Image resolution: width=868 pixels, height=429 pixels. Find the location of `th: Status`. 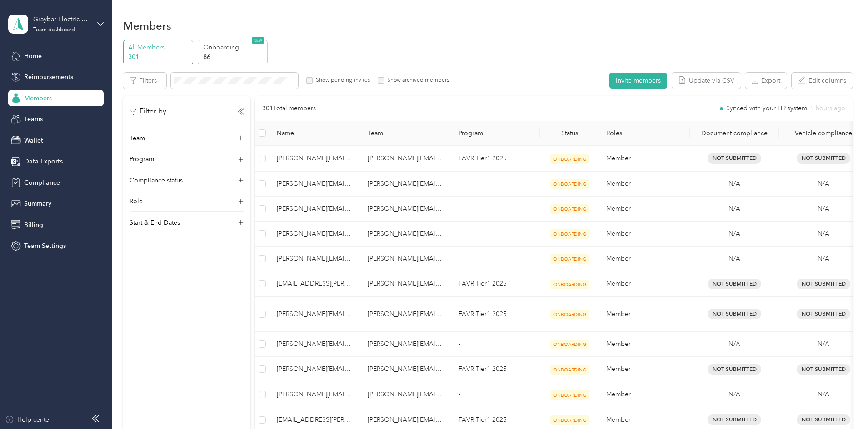

th: Status is located at coordinates (569, 133).